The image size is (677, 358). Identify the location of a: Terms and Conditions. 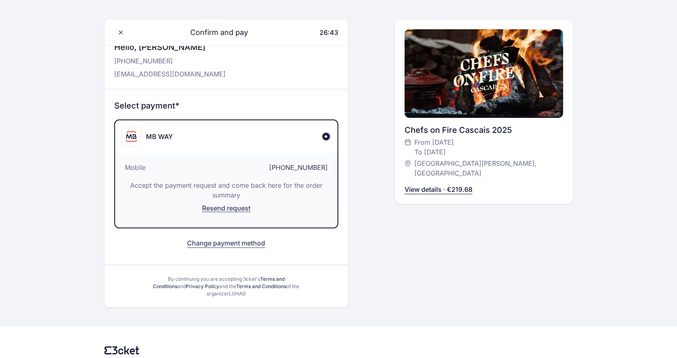
(261, 286).